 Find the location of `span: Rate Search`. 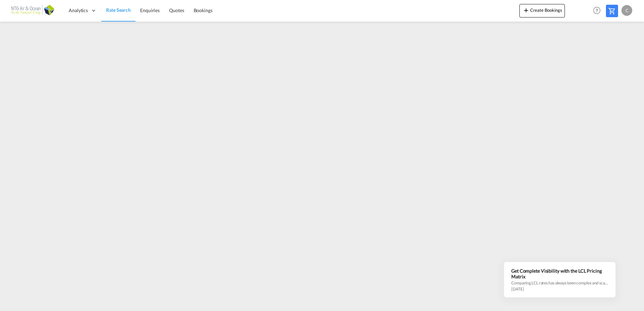

span: Rate Search is located at coordinates (118, 9).